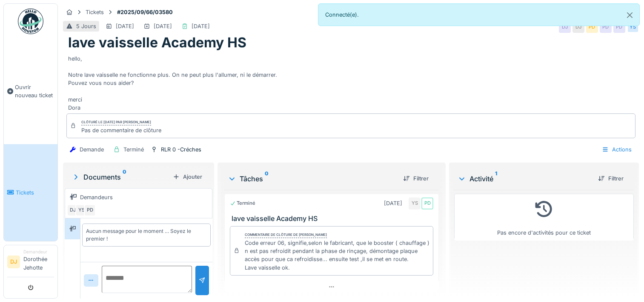 This screenshot has width=644, height=302. I want to click on div: 5 Jours, so click(86, 26).